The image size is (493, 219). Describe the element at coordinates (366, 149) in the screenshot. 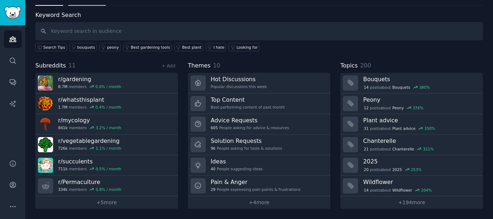

I see `span: 21` at that location.